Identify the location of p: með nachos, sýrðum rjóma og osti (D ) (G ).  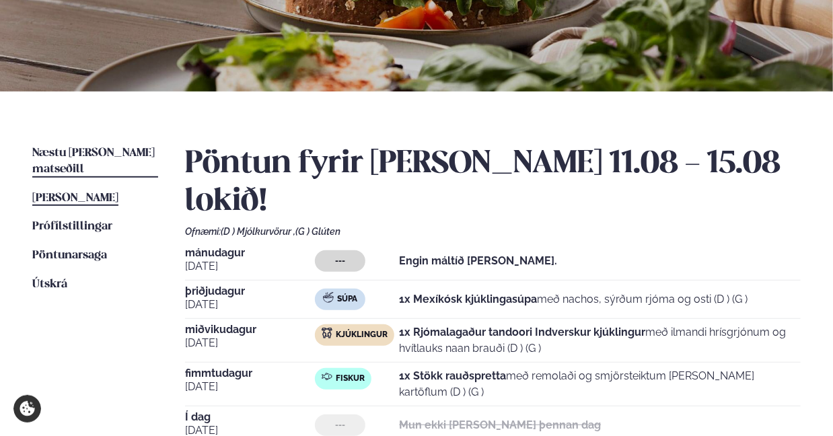
(573, 299).